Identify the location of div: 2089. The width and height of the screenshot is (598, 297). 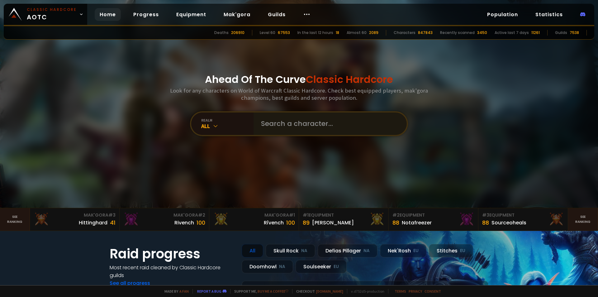
(374, 33).